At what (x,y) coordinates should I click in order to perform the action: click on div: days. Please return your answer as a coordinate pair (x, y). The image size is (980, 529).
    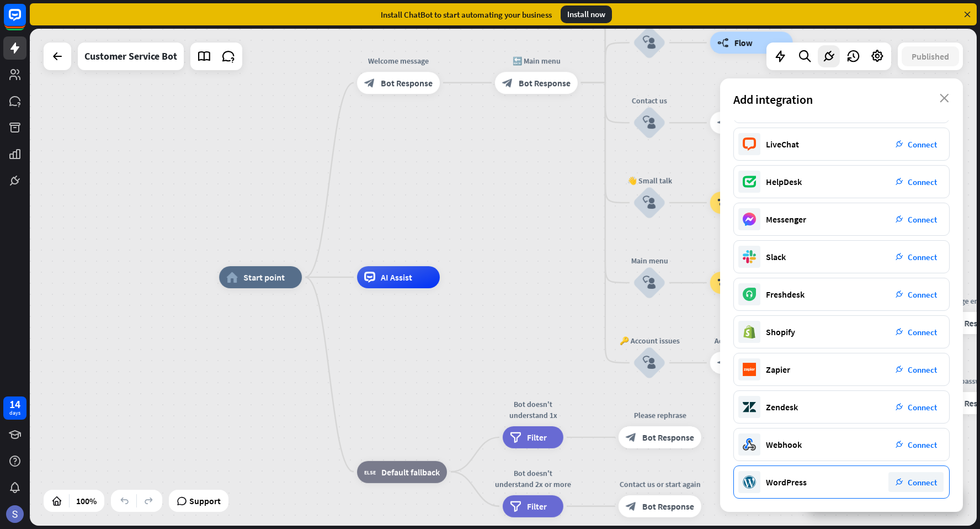
    Looking at the image, I should click on (15, 413).